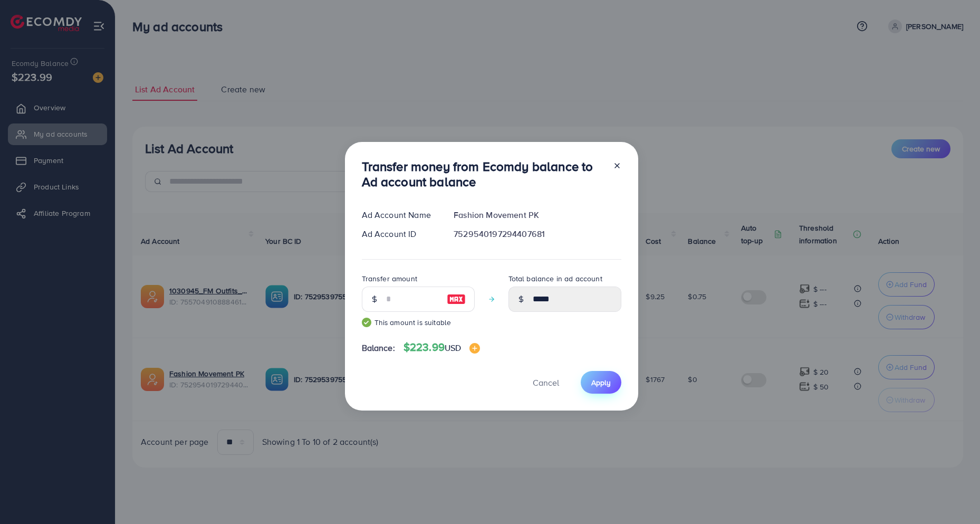  I want to click on h4: $223.99, so click(442, 347).